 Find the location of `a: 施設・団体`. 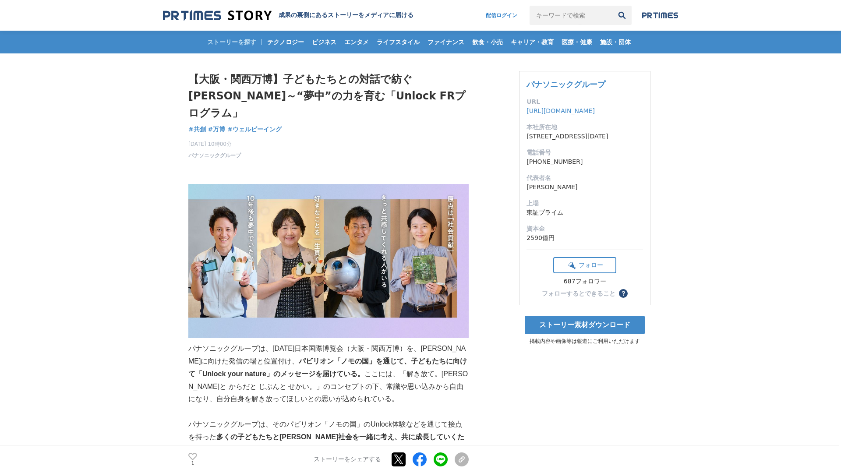

a: 施設・団体 is located at coordinates (616, 42).